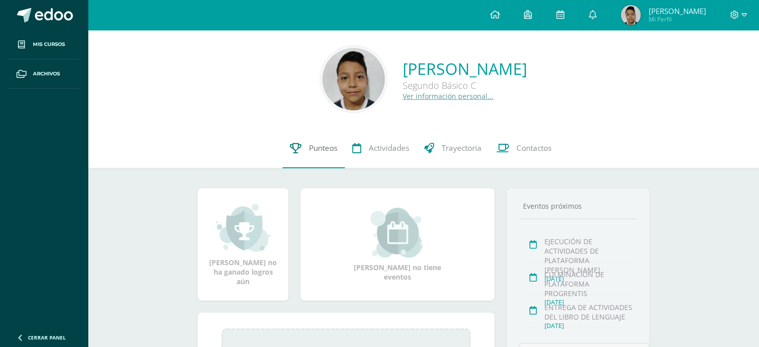 Image resolution: width=759 pixels, height=347 pixels. Describe the element at coordinates (677, 19) in the screenshot. I see `span: Mi Perfil` at that location.